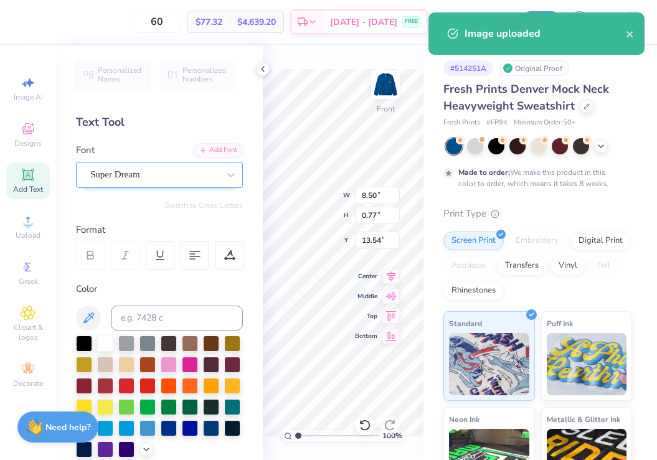 The image size is (657, 460). Describe the element at coordinates (159, 122) in the screenshot. I see `div: Text Tool` at that location.